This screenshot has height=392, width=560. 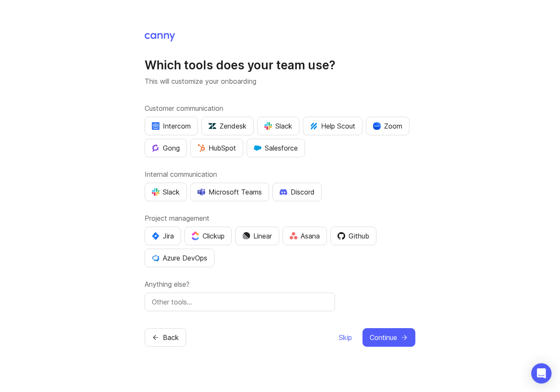 I want to click on img: Rf5nOJ4Qh9Y9HAAAAAElFTkSuQmCC, so click(x=294, y=236).